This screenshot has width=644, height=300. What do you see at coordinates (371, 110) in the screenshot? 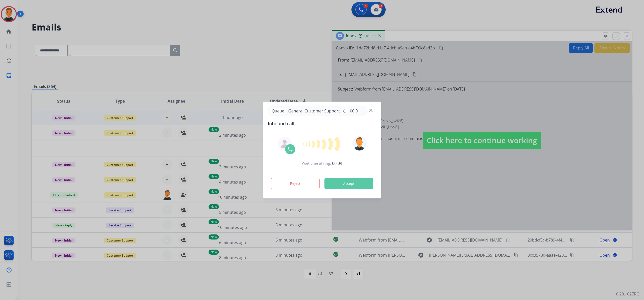
I see `img: close-button` at bounding box center [371, 110].